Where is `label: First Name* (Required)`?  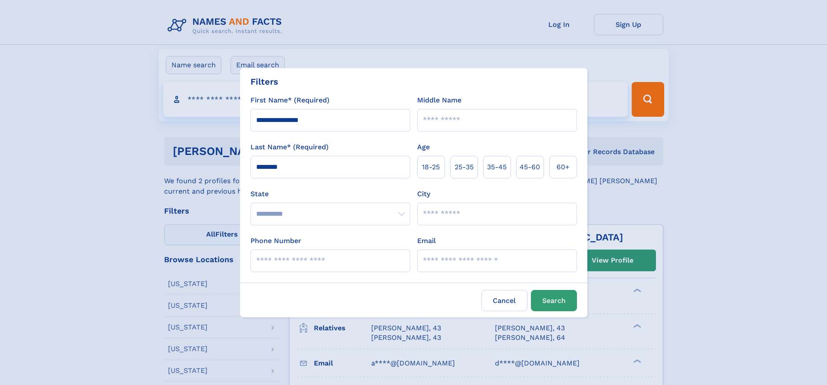
label: First Name* (Required) is located at coordinates (290, 100).